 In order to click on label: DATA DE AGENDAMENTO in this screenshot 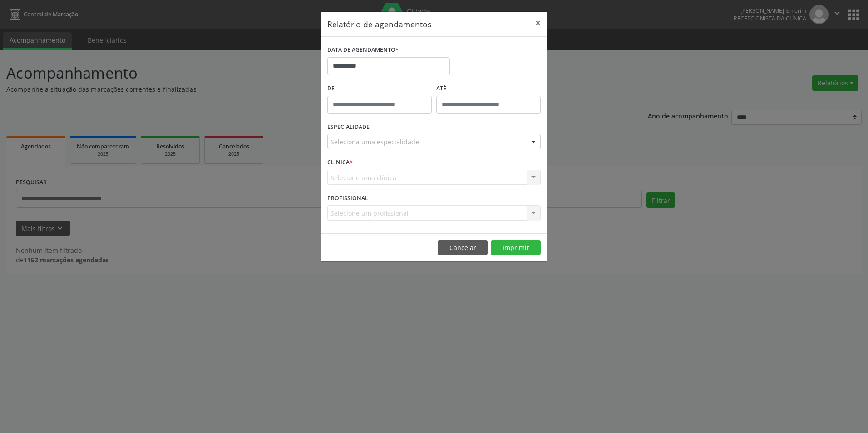, I will do `click(363, 50)`.